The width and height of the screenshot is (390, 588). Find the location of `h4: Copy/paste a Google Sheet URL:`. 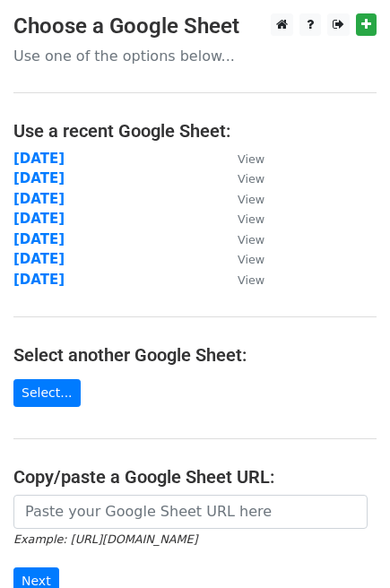

h4: Copy/paste a Google Sheet URL: is located at coordinates (195, 477).